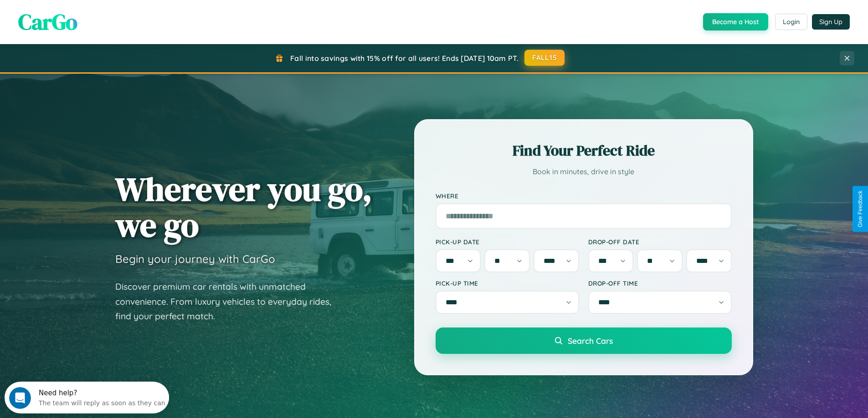 The image size is (868, 418). What do you see at coordinates (97, 11) in the screenshot?
I see `div: Need help?` at bounding box center [97, 11].